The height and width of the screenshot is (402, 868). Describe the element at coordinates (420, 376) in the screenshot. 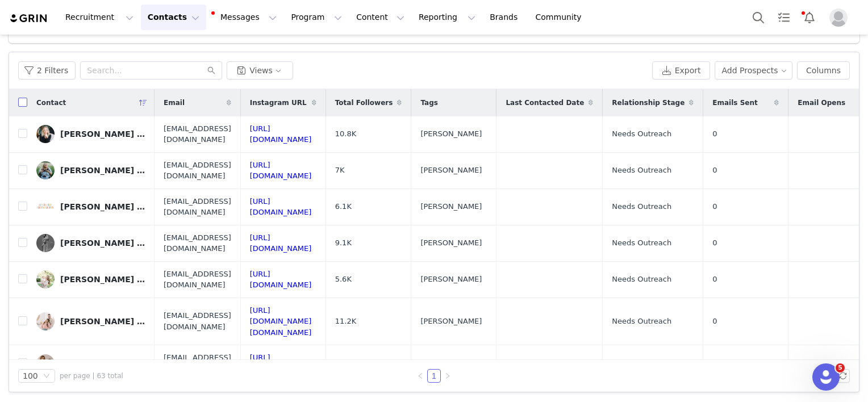

I see `i: icon: left` at that location.